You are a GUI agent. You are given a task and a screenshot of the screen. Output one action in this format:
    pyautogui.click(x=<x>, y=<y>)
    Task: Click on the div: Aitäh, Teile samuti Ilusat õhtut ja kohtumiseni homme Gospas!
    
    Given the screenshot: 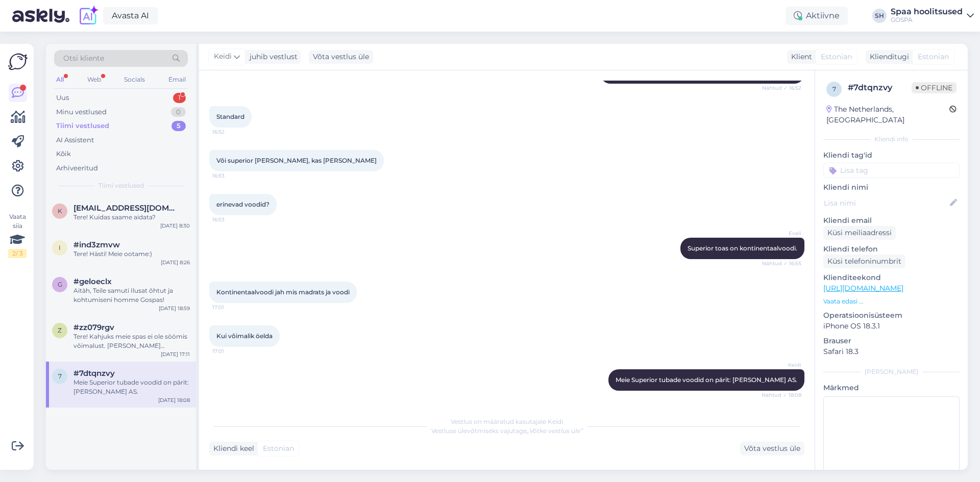 What is the action you would take?
    pyautogui.click(x=132, y=296)
    